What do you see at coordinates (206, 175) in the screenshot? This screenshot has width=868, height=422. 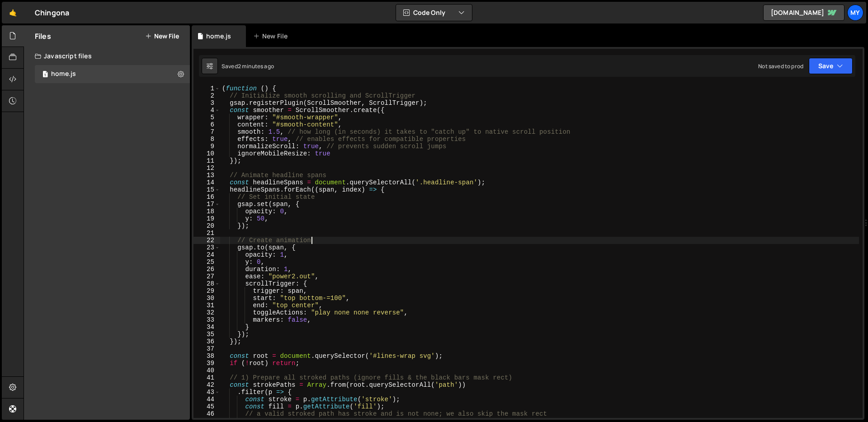 I see `div: 13` at bounding box center [206, 175].